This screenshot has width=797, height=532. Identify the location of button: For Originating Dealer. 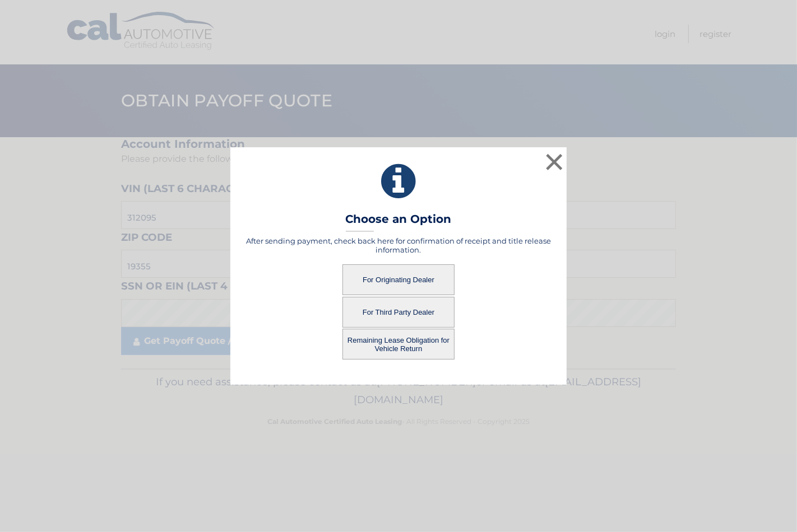
(398, 279).